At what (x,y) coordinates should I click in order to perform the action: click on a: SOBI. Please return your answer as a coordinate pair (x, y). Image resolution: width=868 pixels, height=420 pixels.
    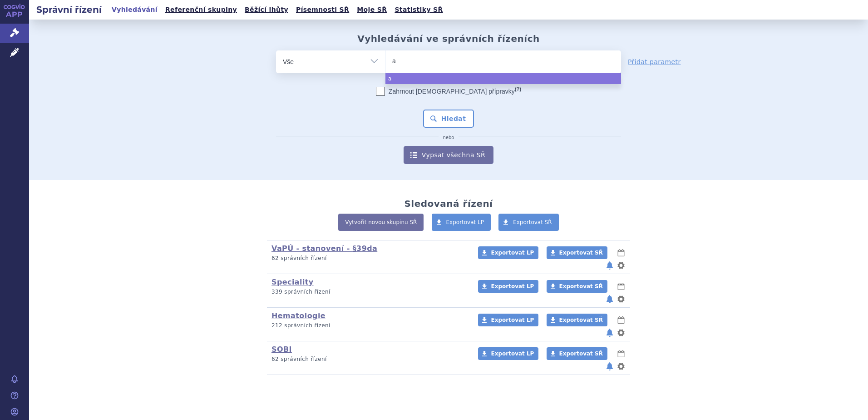
    Looking at the image, I should click on (282, 349).